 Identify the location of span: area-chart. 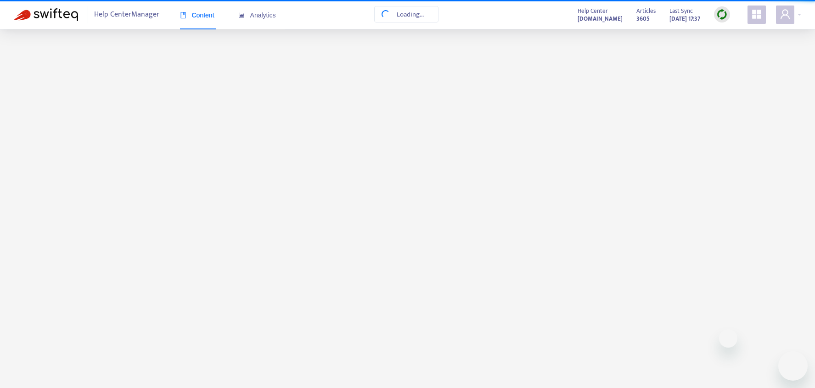
(242, 15).